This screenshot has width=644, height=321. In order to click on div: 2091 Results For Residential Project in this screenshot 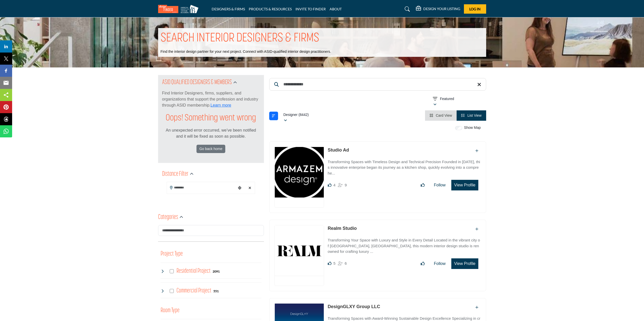, I will do `click(216, 271)`.